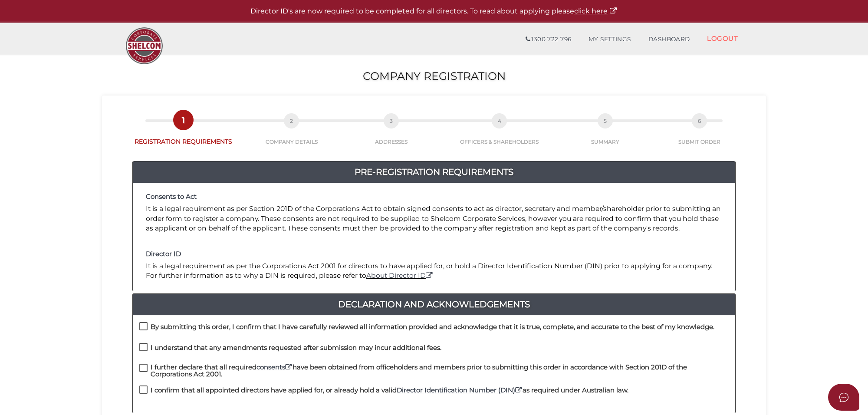  What do you see at coordinates (610, 39) in the screenshot?
I see `a: MY SETTINGS` at bounding box center [610, 39].